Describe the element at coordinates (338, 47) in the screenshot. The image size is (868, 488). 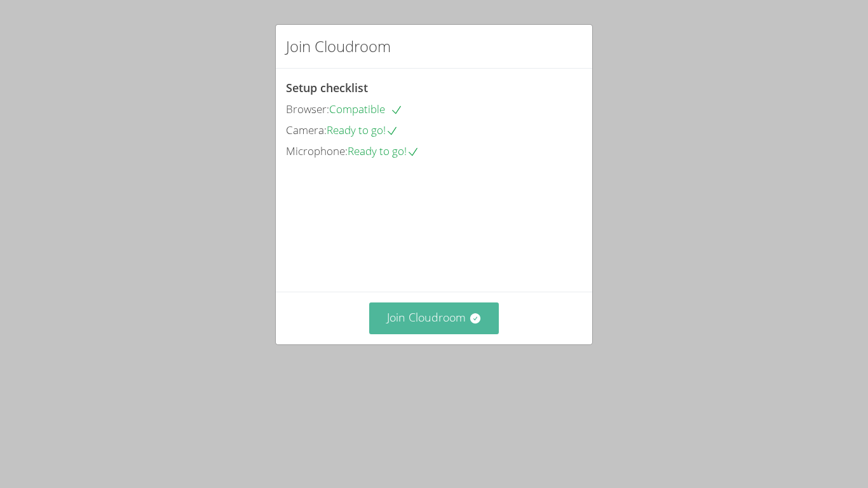
I see `h2: Join Cloudroom` at that location.